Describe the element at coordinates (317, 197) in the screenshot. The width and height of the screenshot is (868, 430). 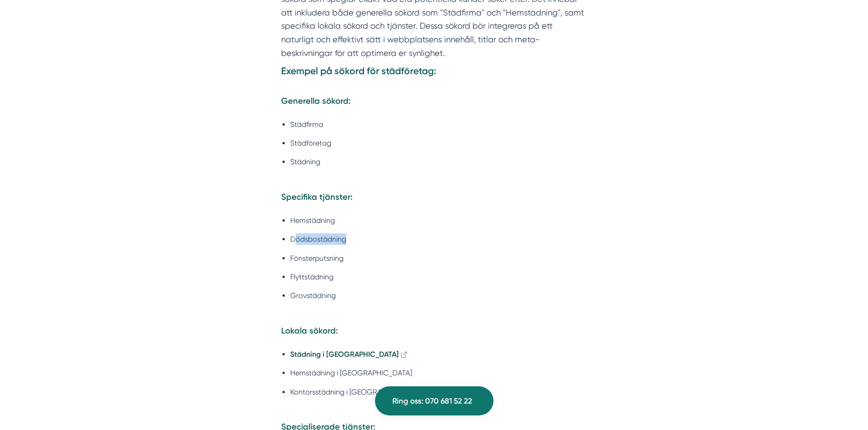
I see `strong: Specifika tjänster:` at that location.